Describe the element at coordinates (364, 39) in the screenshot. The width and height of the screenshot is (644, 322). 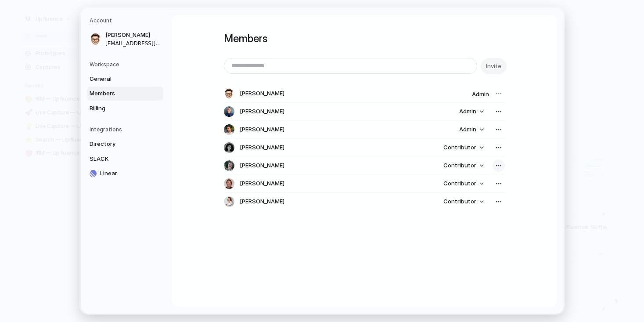
I see `h1: Members` at that location.